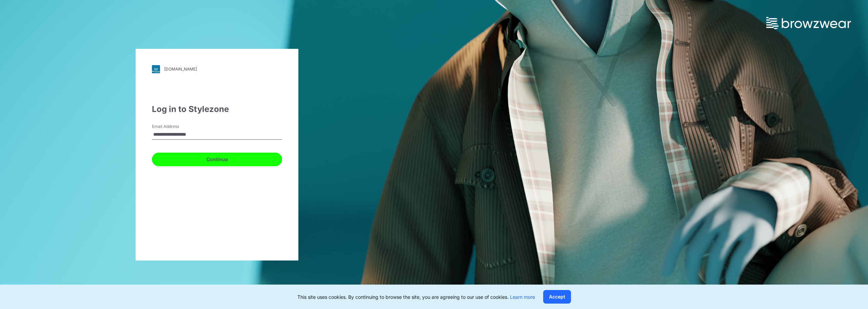  What do you see at coordinates (175, 126) in the screenshot?
I see `label: Email Address` at bounding box center [175, 126].